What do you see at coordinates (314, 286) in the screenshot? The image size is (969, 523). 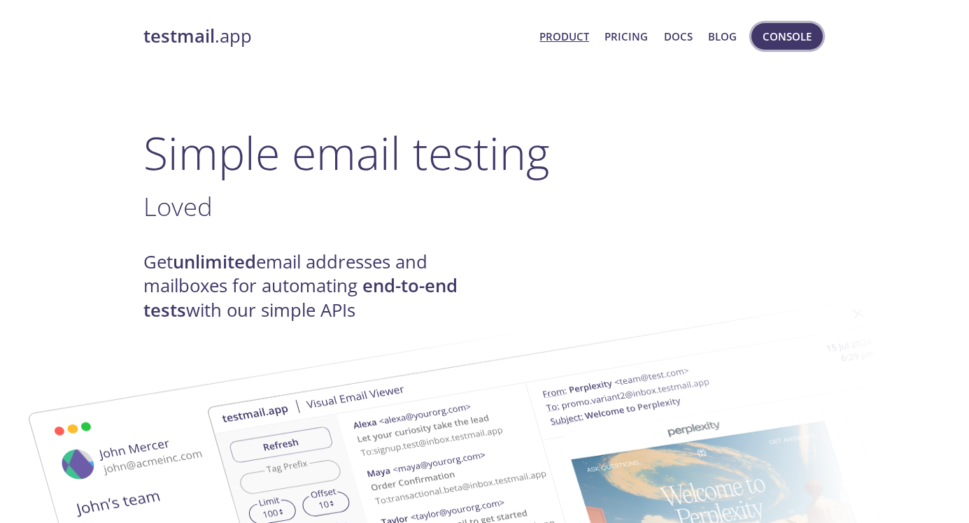 I see `h4: Get email addresses and mailboxes for automating with our simple APIs` at bounding box center [314, 286].